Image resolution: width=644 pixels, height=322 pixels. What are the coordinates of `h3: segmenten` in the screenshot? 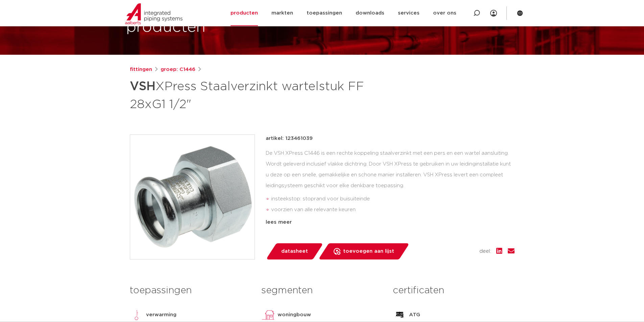 It's located at (322, 290).